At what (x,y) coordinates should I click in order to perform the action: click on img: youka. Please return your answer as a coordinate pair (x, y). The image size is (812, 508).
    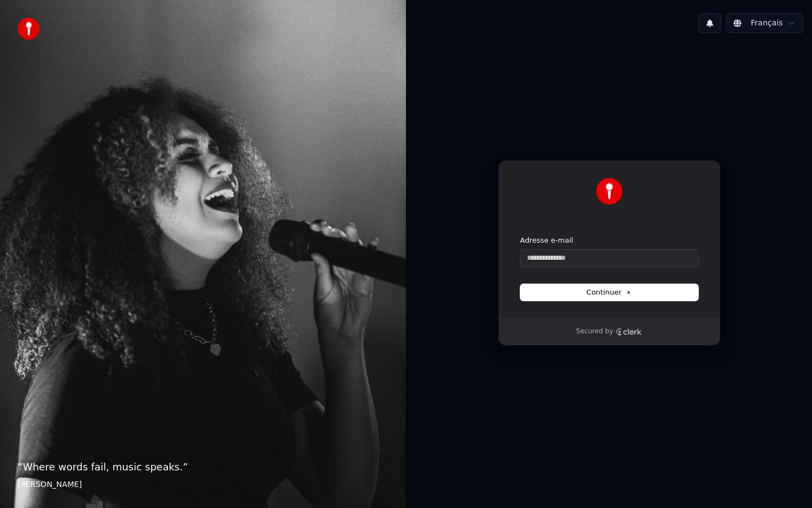
    Looking at the image, I should click on (29, 29).